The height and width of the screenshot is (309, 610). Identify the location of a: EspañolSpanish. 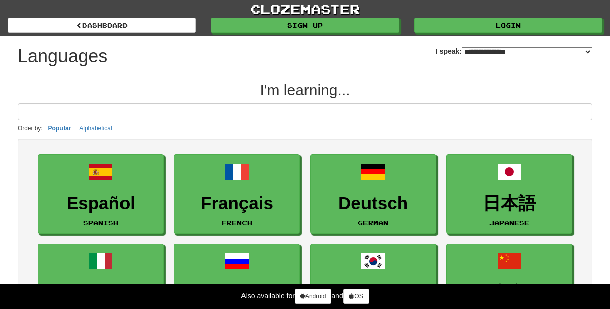
(101, 194).